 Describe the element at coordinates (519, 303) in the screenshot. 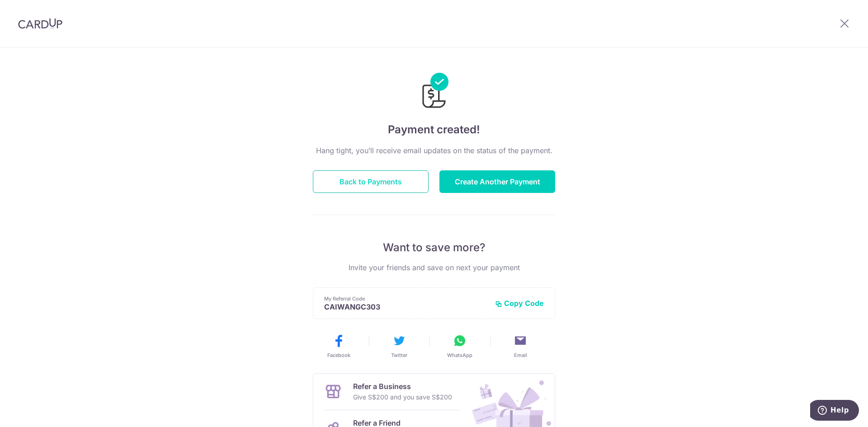

I see `button: Copy Code` at that location.